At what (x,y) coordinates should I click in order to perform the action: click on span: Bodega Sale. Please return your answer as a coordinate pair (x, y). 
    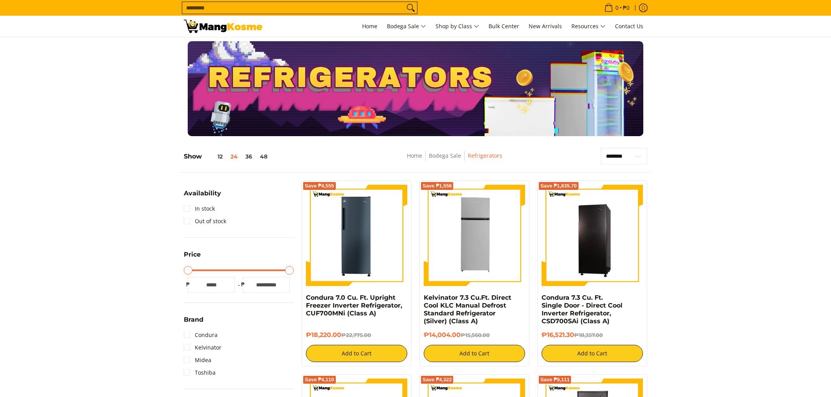
    Looking at the image, I should click on (406, 26).